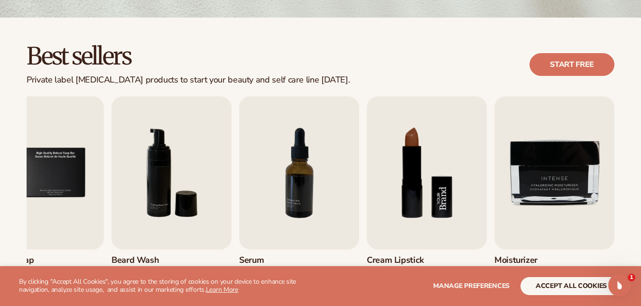 Image resolution: width=641 pixels, height=306 pixels. I want to click on a: 9 / 9, so click(554, 195).